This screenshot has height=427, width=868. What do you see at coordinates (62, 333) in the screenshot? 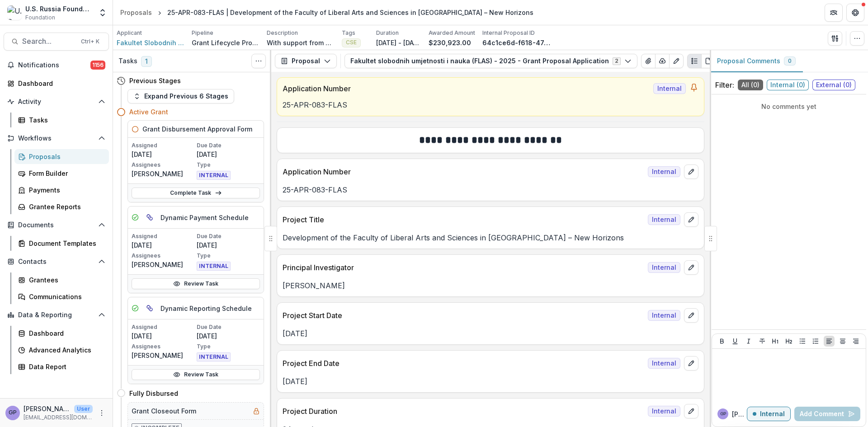
I see `a: Dashboard` at bounding box center [62, 333].